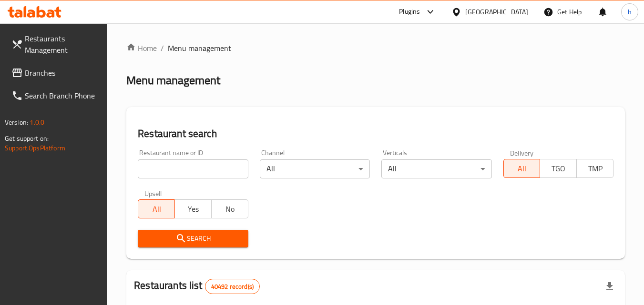 The height and width of the screenshot is (305, 644). I want to click on span: No, so click(230, 209).